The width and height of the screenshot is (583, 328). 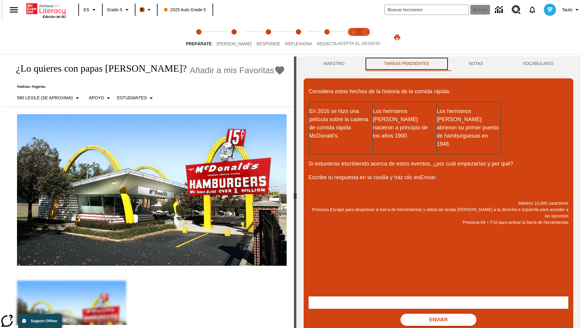 What do you see at coordinates (146, 10) in the screenshot?
I see `button: Boost El color de la clase es anaranjado. Cambiar el color de la clase.` at bounding box center [146, 10].